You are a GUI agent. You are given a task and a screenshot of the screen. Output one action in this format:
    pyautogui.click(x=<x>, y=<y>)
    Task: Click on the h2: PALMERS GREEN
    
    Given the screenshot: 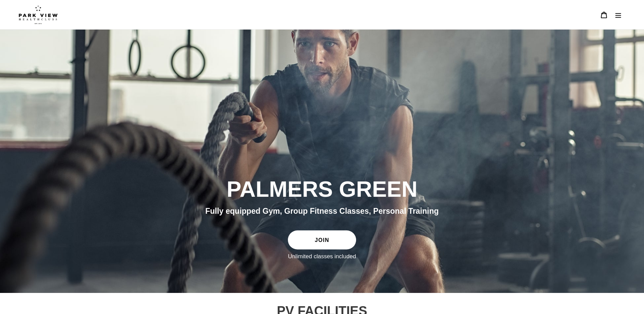 What is the action you would take?
    pyautogui.click(x=322, y=190)
    